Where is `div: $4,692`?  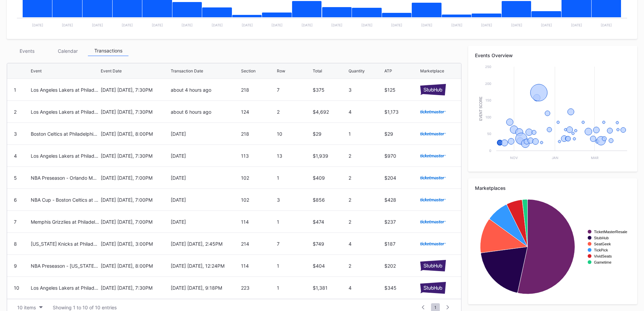
div: $4,692 is located at coordinates (329, 112).